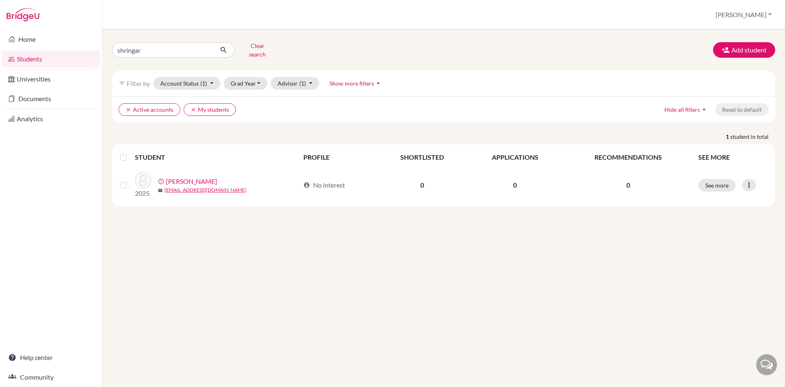 This screenshot has height=387, width=785. What do you see at coordinates (122, 83) in the screenshot?
I see `i: filter_list` at bounding box center [122, 83].